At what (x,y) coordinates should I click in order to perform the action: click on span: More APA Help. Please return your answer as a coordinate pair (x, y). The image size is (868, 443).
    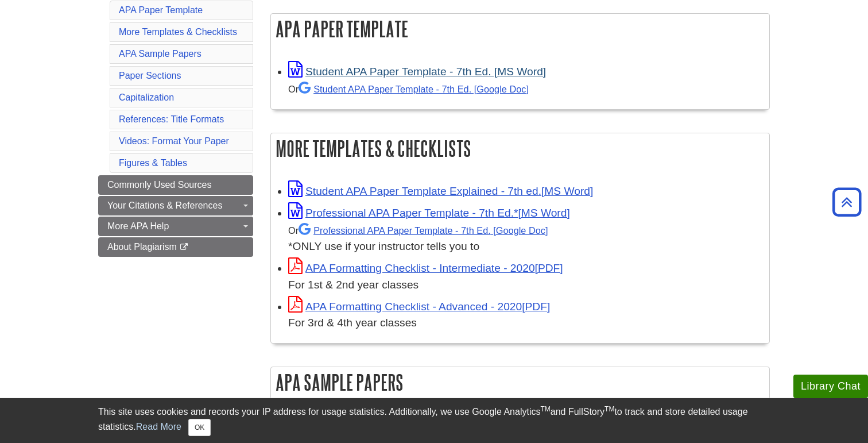
    Looking at the image, I should click on (138, 226).